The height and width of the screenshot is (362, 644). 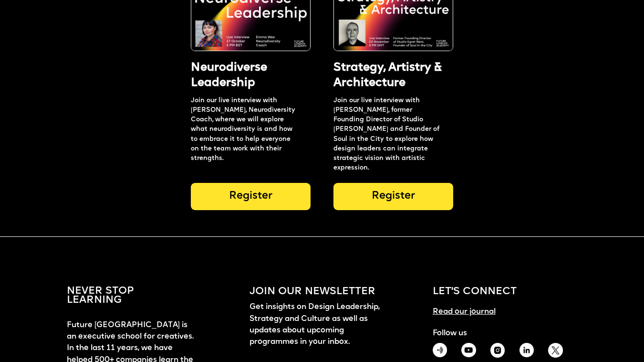 What do you see at coordinates (440, 350) in the screenshot?
I see `img: Podcasts icons to connect with Future London Academy` at bounding box center [440, 350].